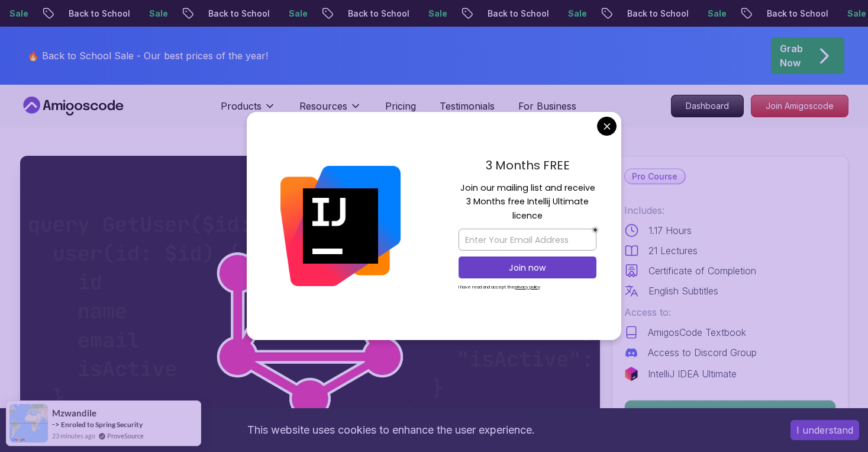 The height and width of the screenshot is (452, 868). What do you see at coordinates (707, 106) in the screenshot?
I see `p: Dashboard` at bounding box center [707, 106].